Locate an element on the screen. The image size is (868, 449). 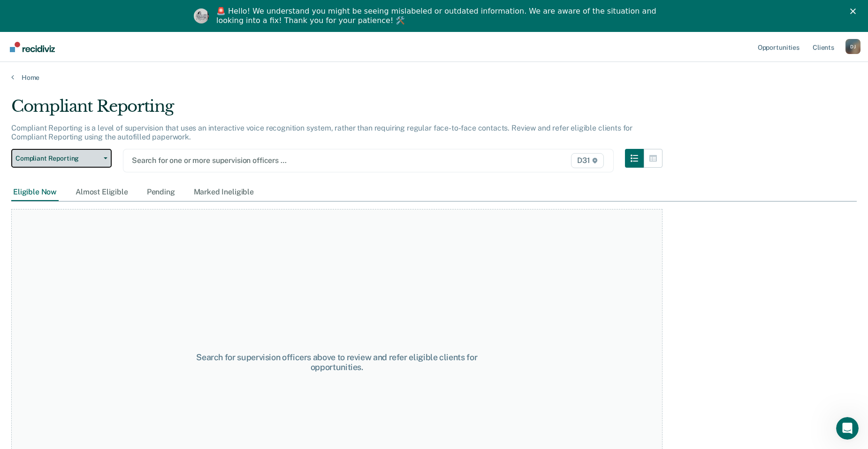
div: Pending is located at coordinates (161, 192).